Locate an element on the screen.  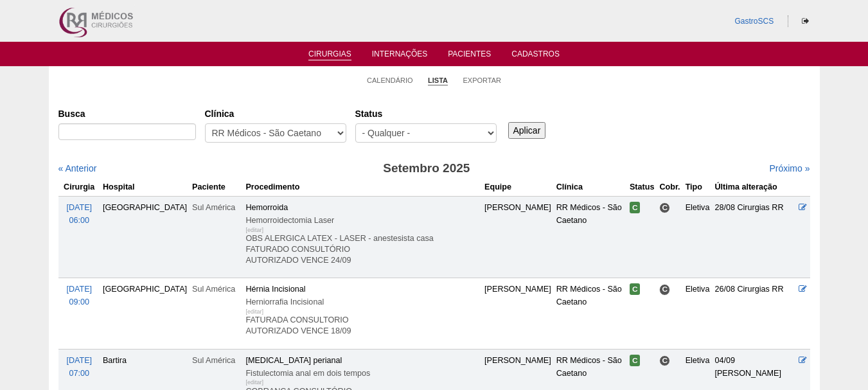
a: Pacientes is located at coordinates (469, 56).